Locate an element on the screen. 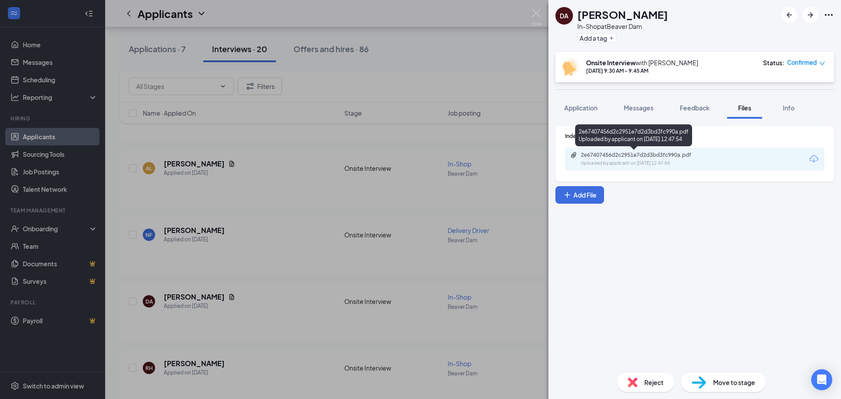 This screenshot has height=399, width=841. svg: Ellipses is located at coordinates (829, 15).